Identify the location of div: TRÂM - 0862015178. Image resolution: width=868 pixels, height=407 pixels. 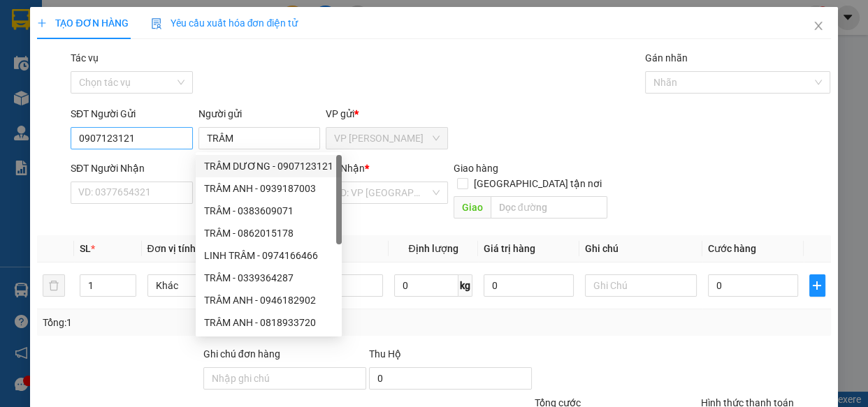
(268, 233).